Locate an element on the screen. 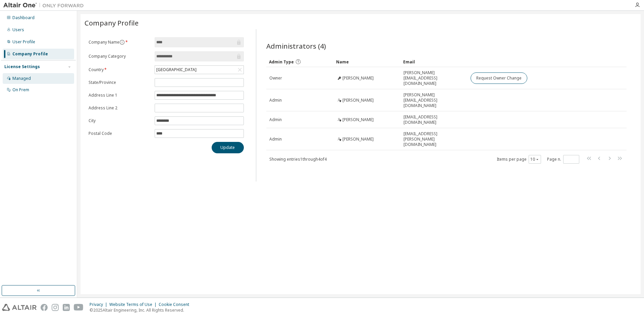 The image size is (644, 317). div: License Settings is located at coordinates (22, 66).